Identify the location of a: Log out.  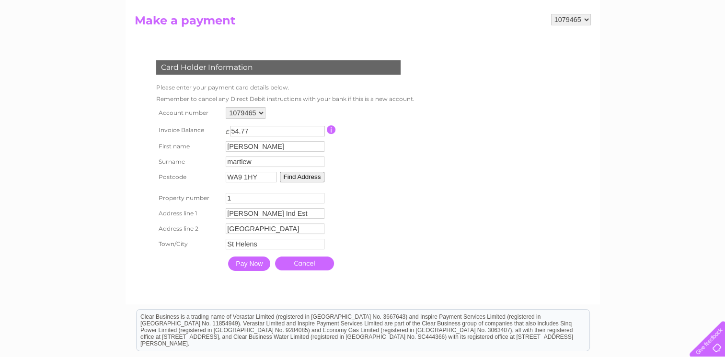
(704, 44).